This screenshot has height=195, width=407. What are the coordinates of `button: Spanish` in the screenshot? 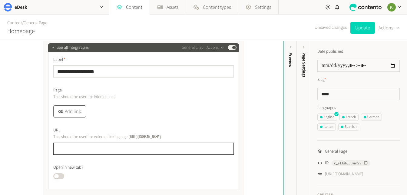 It's located at (349, 127).